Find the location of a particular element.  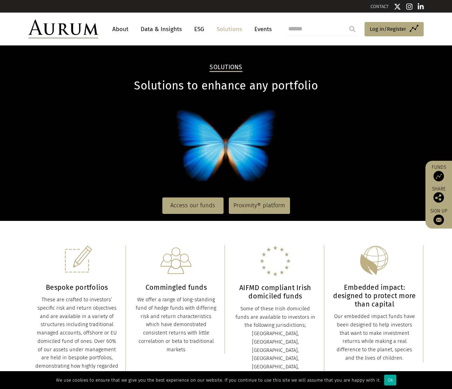

a: Access our funds is located at coordinates (193, 206).